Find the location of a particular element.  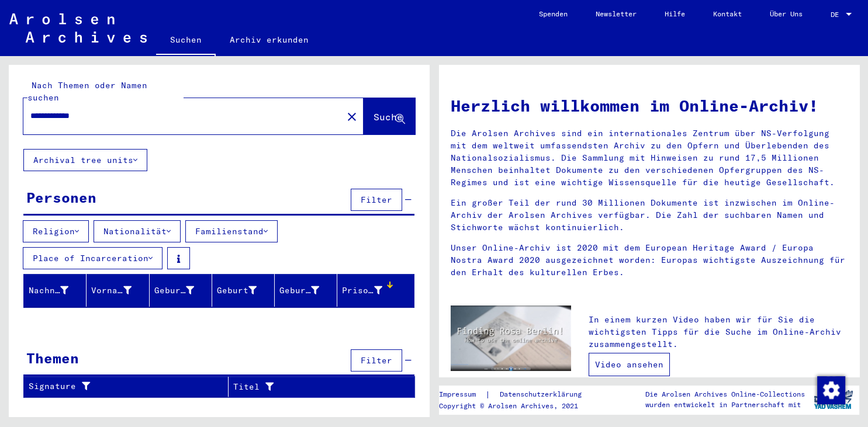

img: Arolsen_neg.svg is located at coordinates (78, 28).